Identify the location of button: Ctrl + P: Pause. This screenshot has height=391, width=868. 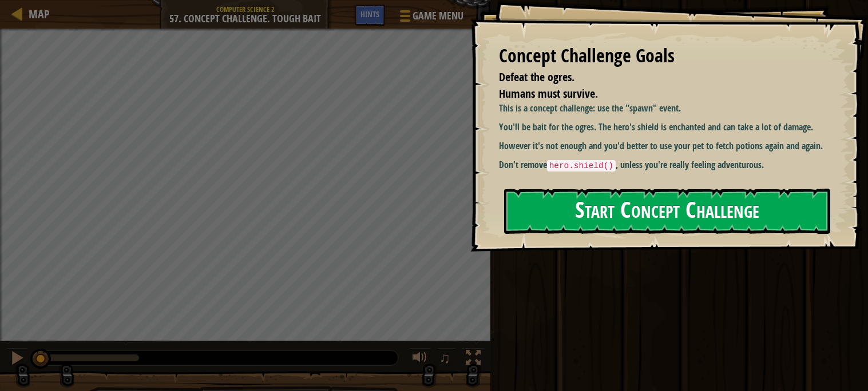
(17, 359).